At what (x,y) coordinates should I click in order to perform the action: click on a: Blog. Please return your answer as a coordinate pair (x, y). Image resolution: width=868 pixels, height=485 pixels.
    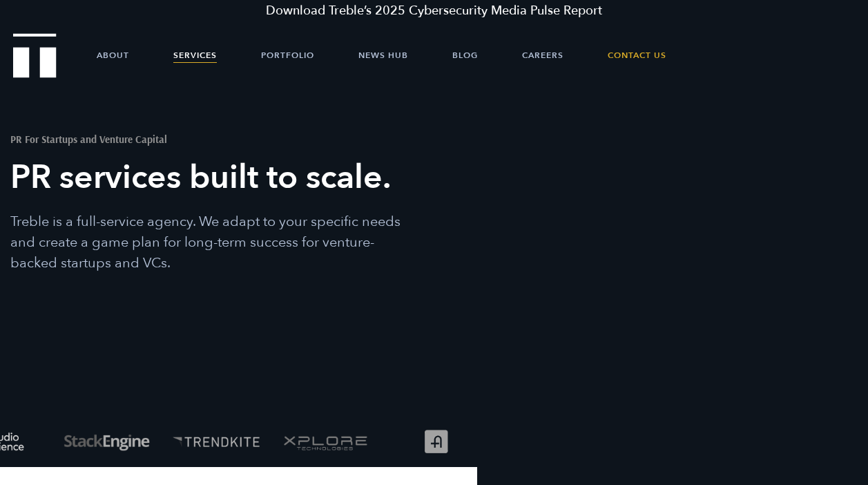
    Looking at the image, I should click on (465, 55).